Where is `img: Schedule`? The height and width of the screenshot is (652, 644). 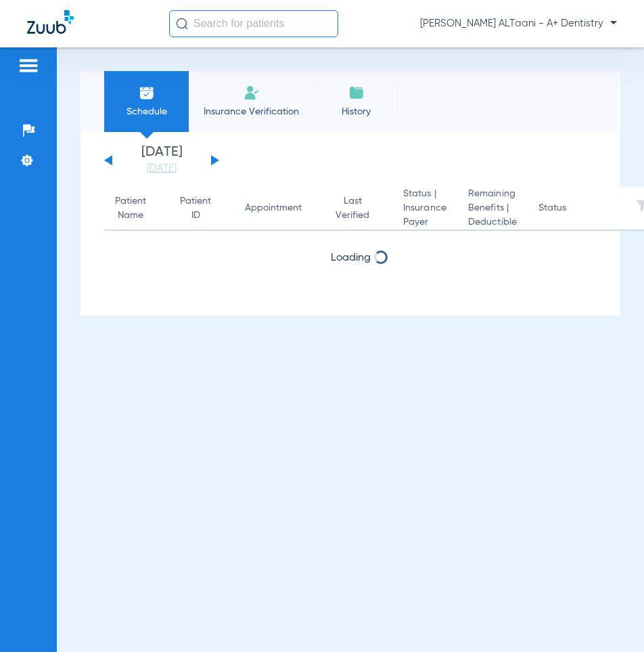 img: Schedule is located at coordinates (147, 93).